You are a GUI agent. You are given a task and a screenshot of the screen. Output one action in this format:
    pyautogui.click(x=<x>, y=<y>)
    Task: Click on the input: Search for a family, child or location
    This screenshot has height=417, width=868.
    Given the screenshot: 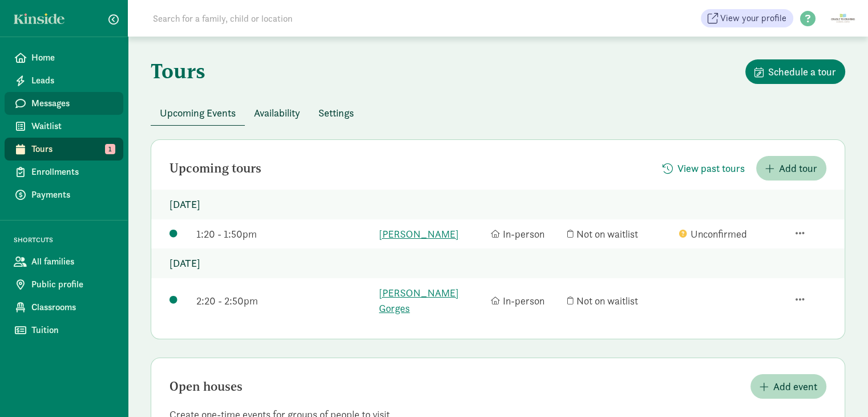 What is the action you would take?
    pyautogui.click(x=306, y=18)
    